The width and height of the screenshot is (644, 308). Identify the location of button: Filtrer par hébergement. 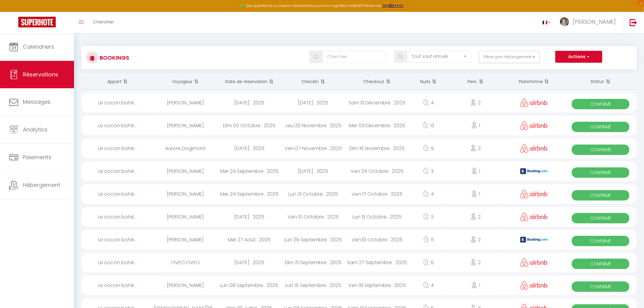
(509, 57).